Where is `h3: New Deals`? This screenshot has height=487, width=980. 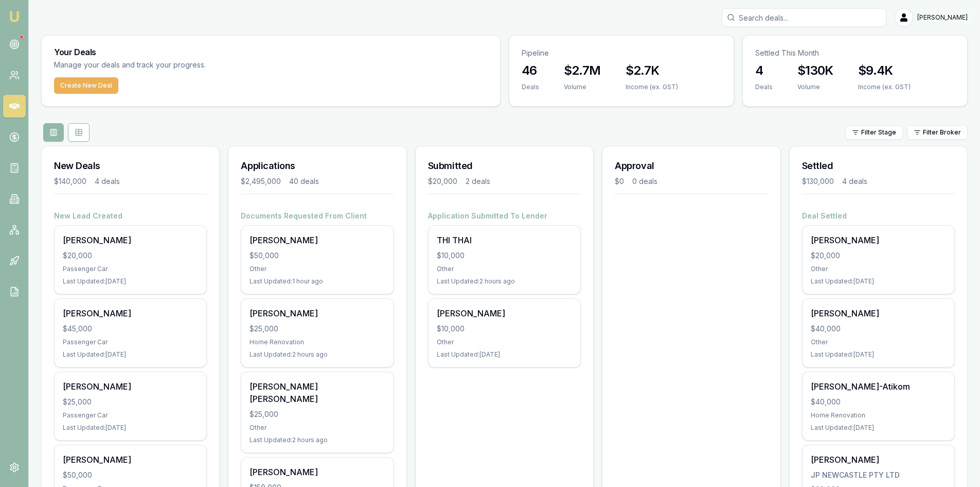
h3: New Deals is located at coordinates (130, 166).